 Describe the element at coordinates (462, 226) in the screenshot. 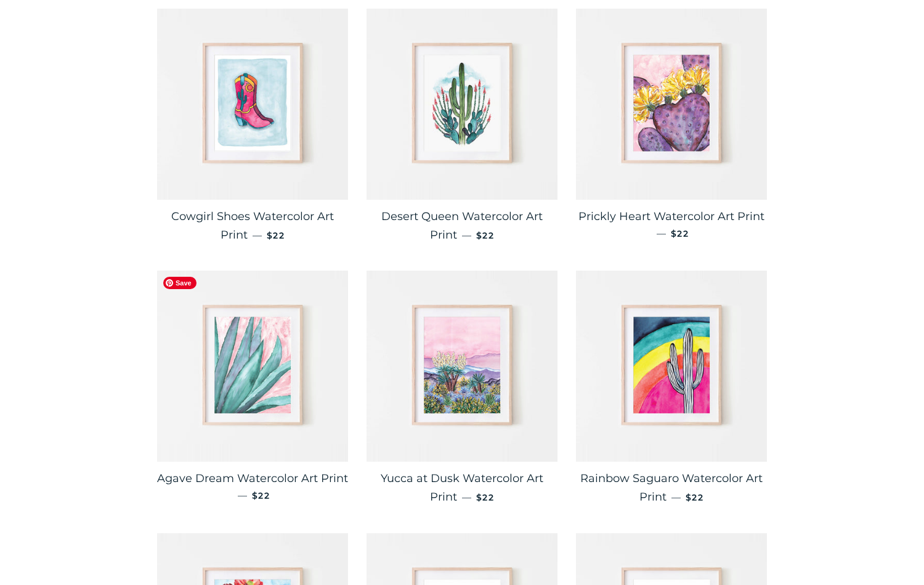

I see `span: Desert Queen Watercolor Art Print` at that location.